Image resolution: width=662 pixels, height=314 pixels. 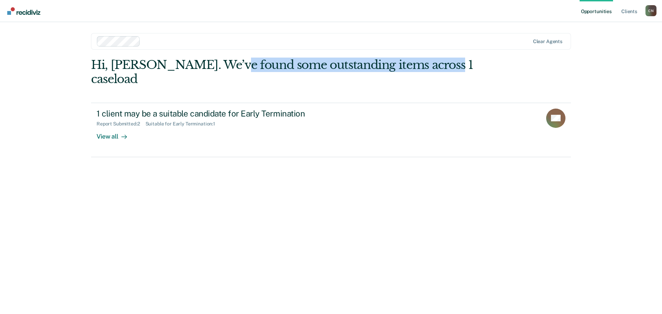 What do you see at coordinates (651, 11) in the screenshot?
I see `div: C N` at bounding box center [651, 11].